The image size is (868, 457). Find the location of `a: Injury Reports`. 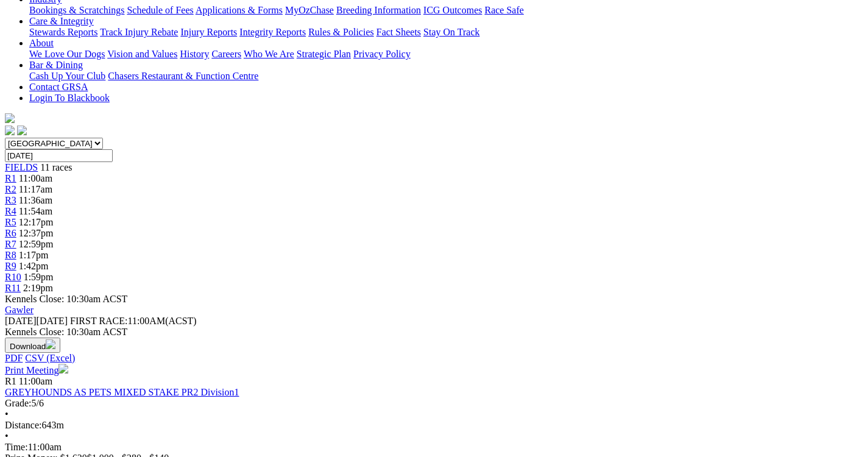

a: Injury Reports is located at coordinates (208, 31).